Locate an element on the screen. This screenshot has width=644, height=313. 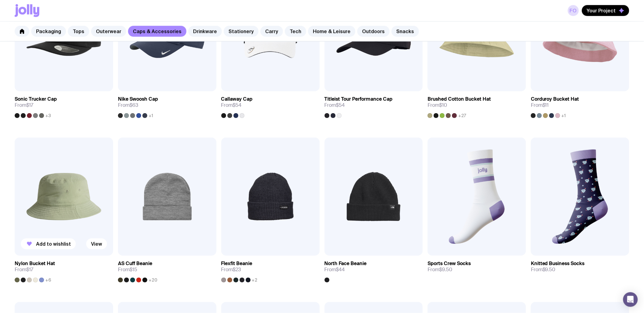
span: $10 is located at coordinates (443, 105).